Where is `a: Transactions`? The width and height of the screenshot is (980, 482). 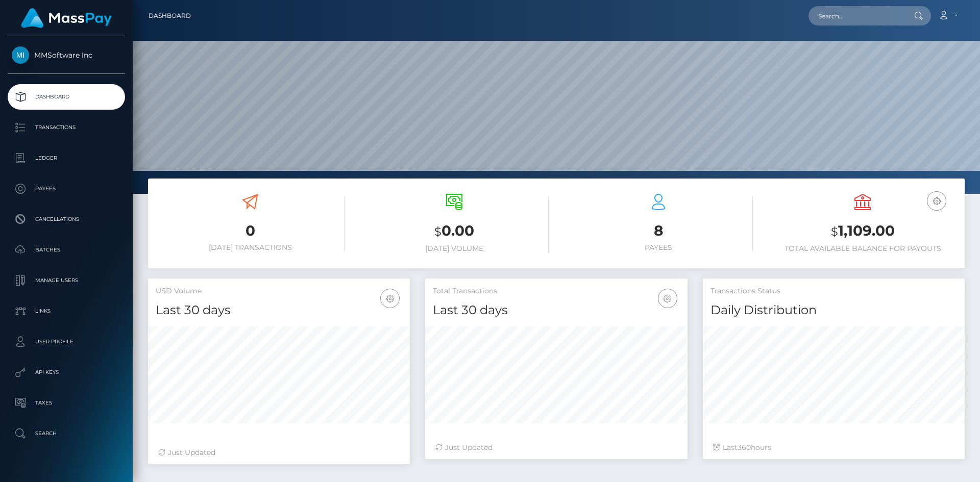
a: Transactions is located at coordinates (67, 127).